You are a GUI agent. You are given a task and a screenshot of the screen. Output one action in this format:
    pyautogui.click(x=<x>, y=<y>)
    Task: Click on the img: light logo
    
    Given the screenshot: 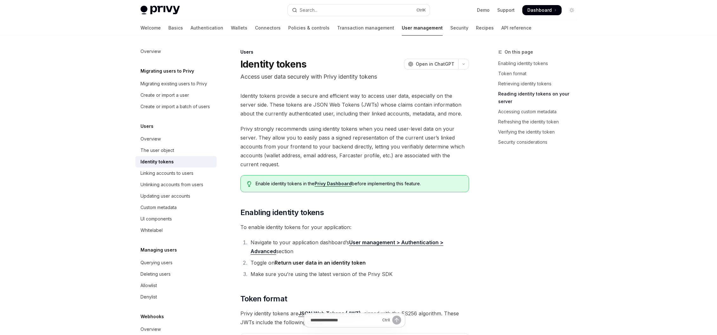 What is the action you would take?
    pyautogui.click(x=160, y=10)
    